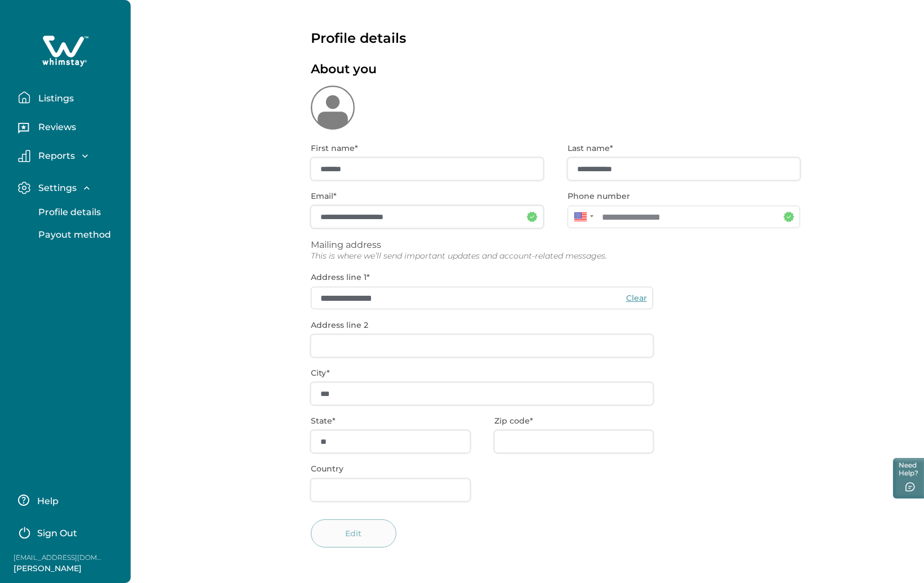 This screenshot has height=583, width=924. Describe the element at coordinates (70, 156) in the screenshot. I see `button: Reports` at that location.